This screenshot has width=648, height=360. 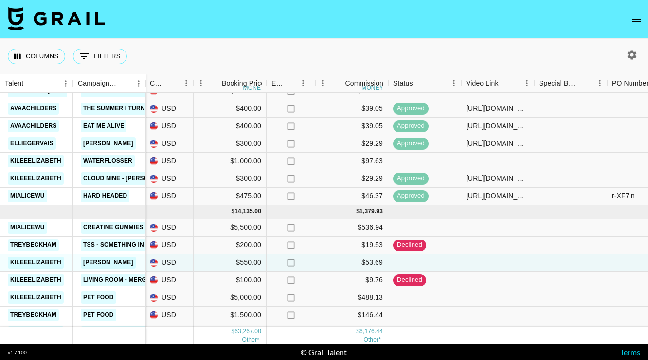 What do you see at coordinates (107, 161) in the screenshot?
I see `a: waterflosser` at bounding box center [107, 161].